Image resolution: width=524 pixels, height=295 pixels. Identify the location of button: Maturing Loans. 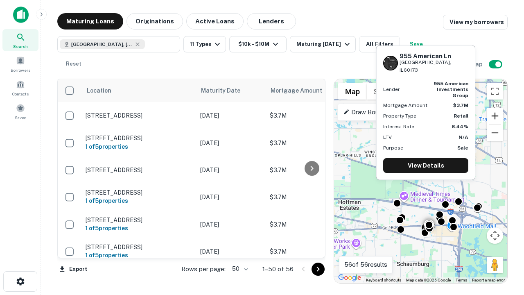
(90, 21).